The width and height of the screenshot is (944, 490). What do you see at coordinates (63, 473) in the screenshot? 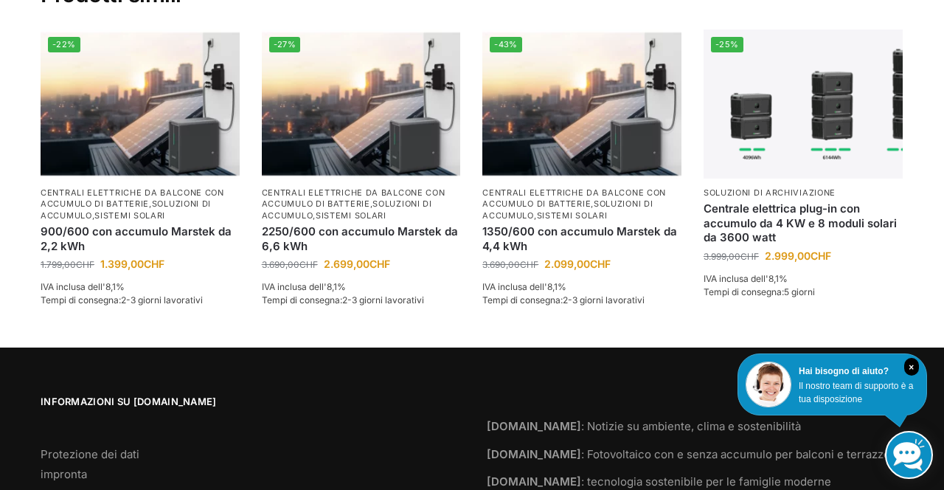
I see `font: impronta` at bounding box center [63, 473].